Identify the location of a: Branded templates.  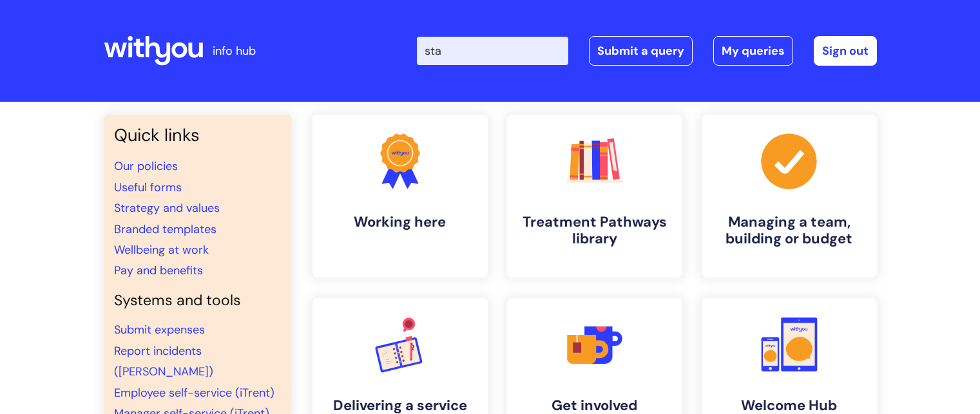
(165, 230).